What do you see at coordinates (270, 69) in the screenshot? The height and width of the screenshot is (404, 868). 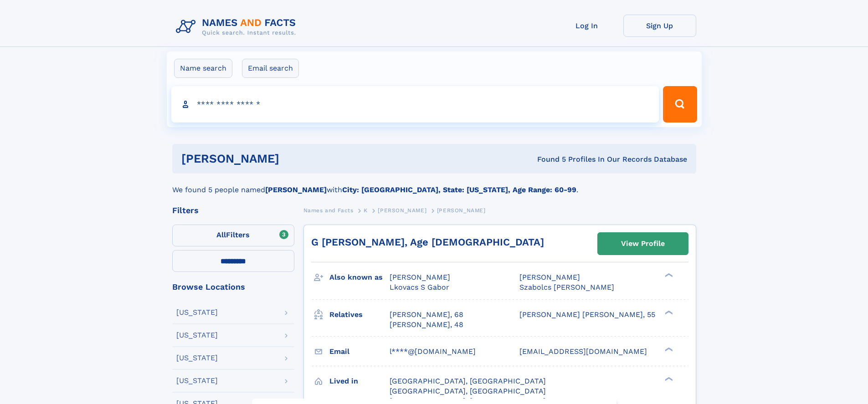 I see `label: Email search` at bounding box center [270, 69].